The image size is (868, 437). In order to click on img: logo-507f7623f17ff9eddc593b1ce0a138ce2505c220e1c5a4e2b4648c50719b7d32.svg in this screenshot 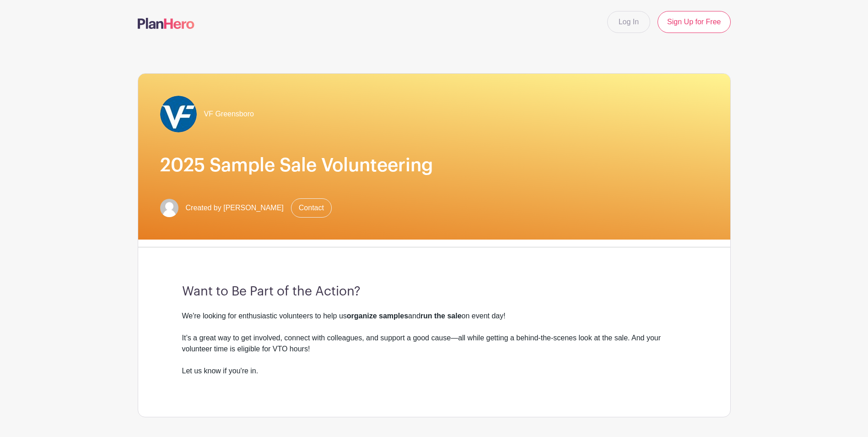, I will do `click(166, 23)`.